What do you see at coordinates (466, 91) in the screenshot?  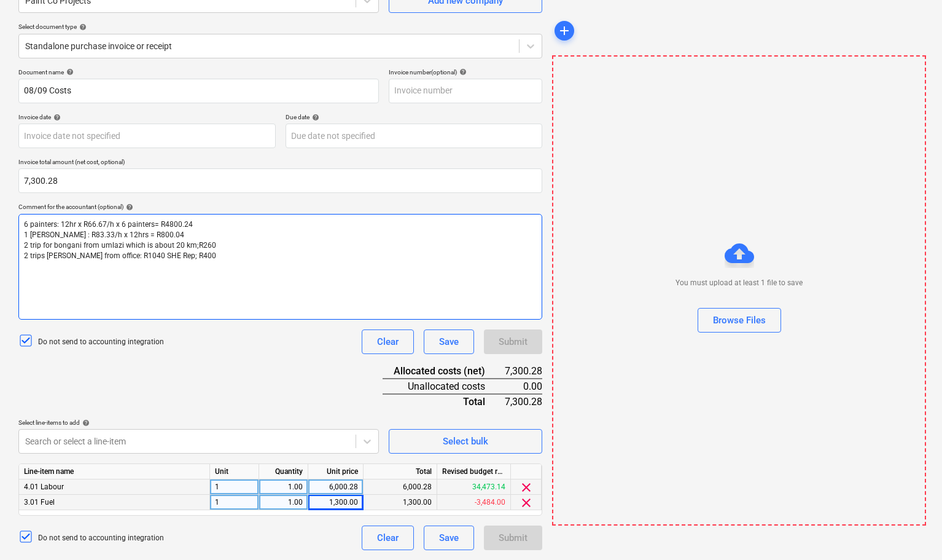 I see `input: Invoice number` at bounding box center [466, 91].